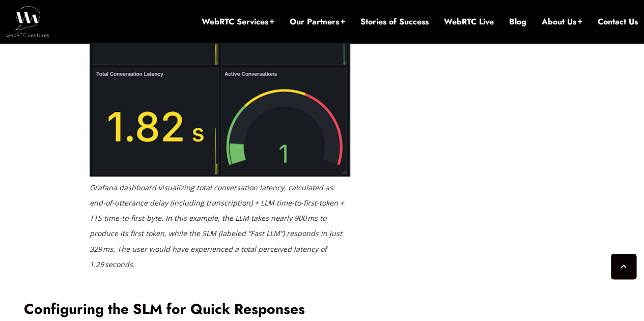  Describe the element at coordinates (469, 22) in the screenshot. I see `a: WebRTC Live` at that location.